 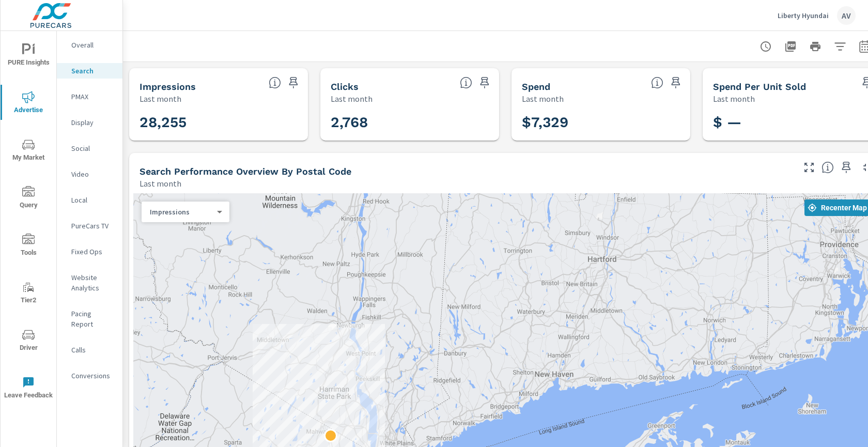 What do you see at coordinates (92, 71) in the screenshot?
I see `p: Search` at bounding box center [92, 71].